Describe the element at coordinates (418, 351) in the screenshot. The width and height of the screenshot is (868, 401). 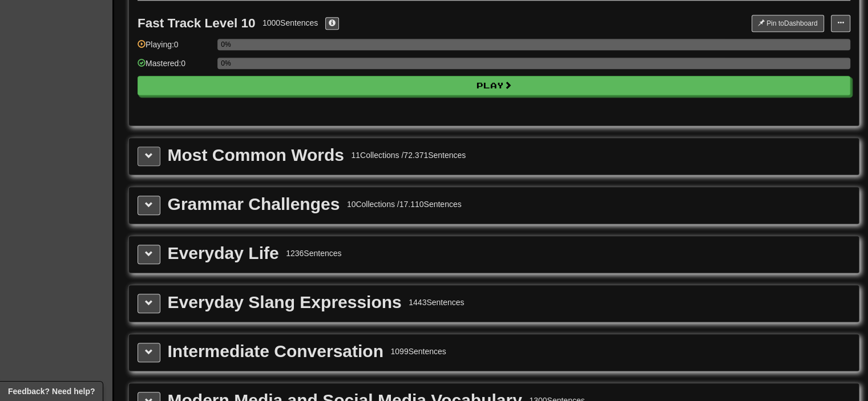
I see `div: 1099 Sentences` at that location.